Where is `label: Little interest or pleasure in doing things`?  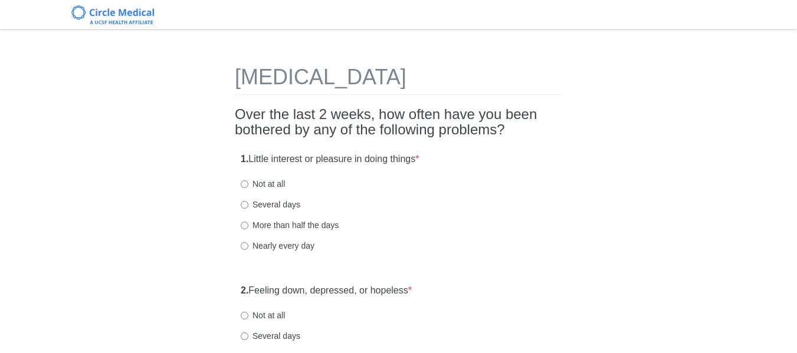
label: Little interest or pleasure in doing things is located at coordinates (330, 159).